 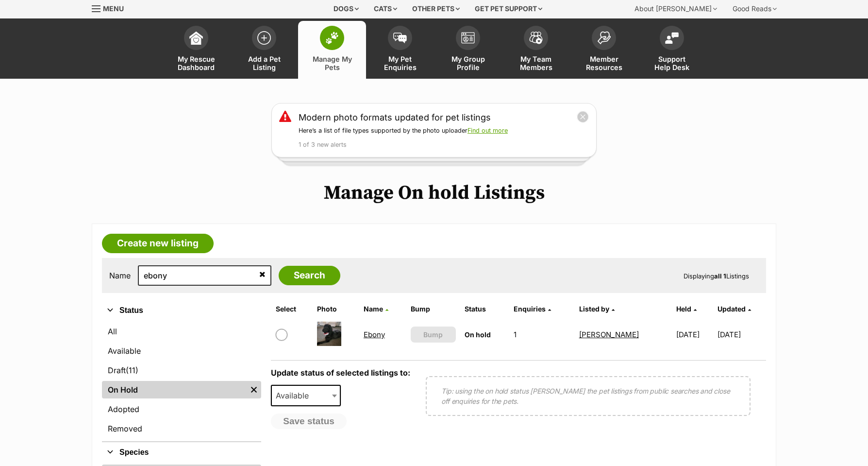 I want to click on div: Status, so click(x=181, y=381).